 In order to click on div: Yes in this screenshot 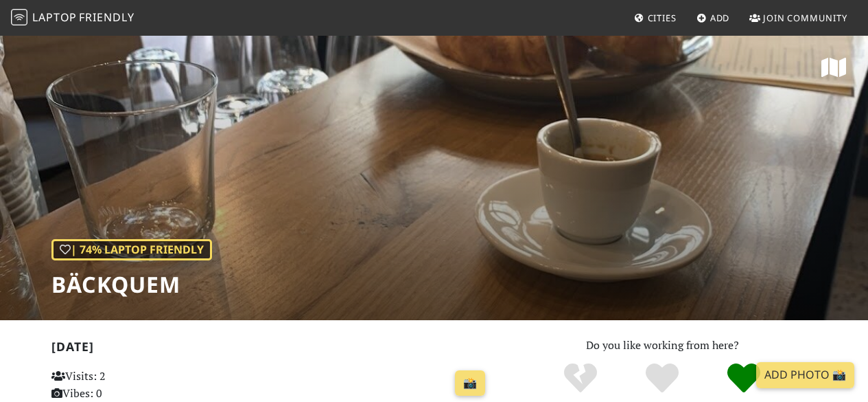, I will do `click(662, 378)`.